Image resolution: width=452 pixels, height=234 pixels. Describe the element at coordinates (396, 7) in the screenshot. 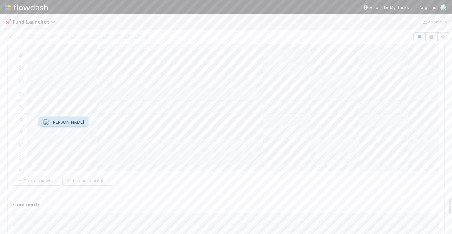

I see `span: My Tasks` at that location.